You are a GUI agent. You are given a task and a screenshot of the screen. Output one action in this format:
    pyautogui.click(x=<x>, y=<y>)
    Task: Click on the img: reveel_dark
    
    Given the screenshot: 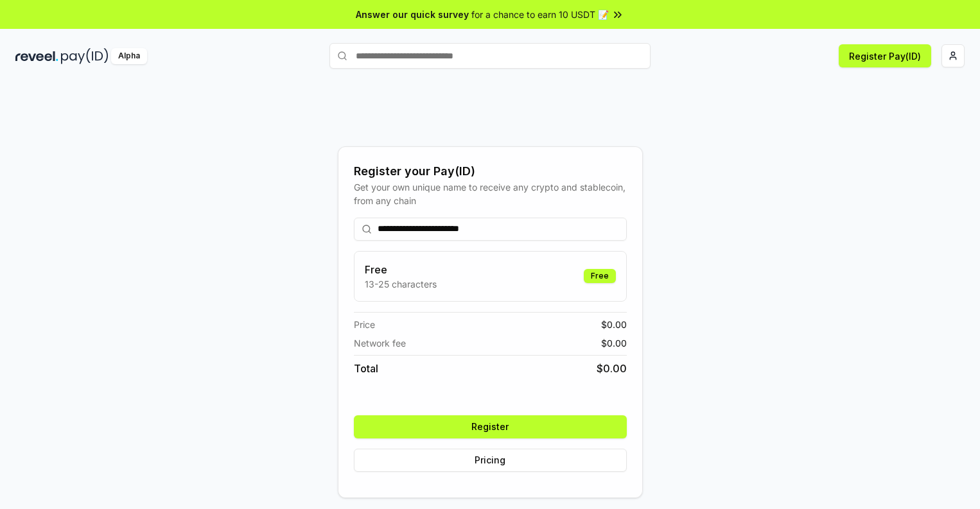 What is the action you would take?
    pyautogui.click(x=36, y=56)
    